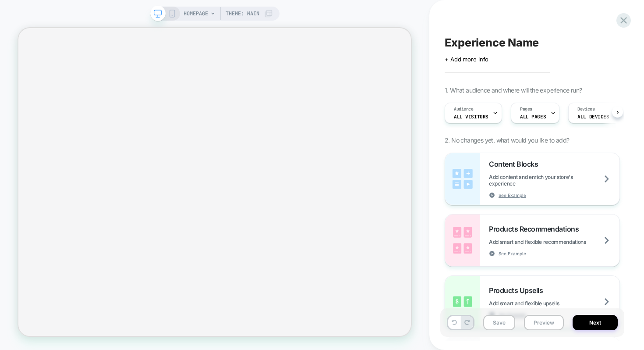 The height and width of the screenshot is (350, 644). What do you see at coordinates (463, 109) in the screenshot?
I see `span: Audience` at bounding box center [463, 109].